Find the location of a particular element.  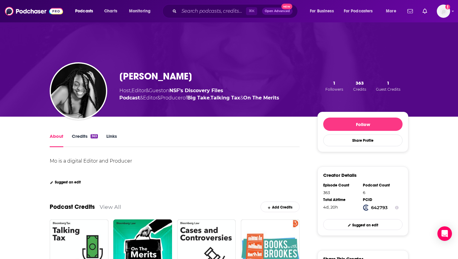

div: Episode Count is located at coordinates (341, 186).